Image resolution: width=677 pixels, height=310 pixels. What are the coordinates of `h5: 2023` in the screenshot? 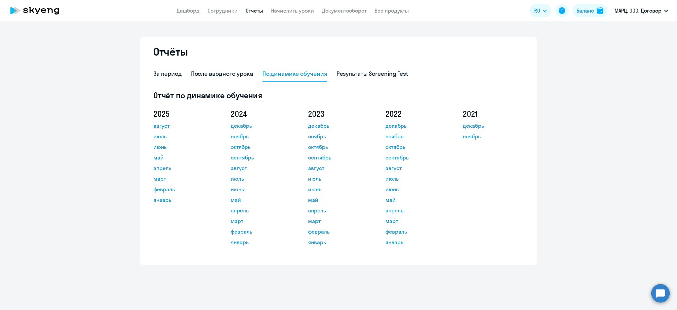 It's located at (338, 114).